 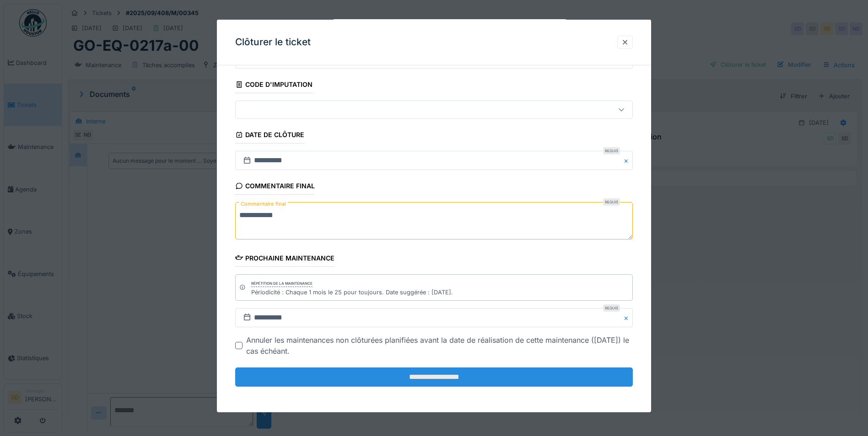 I want to click on div: Commentaire final, so click(x=275, y=187).